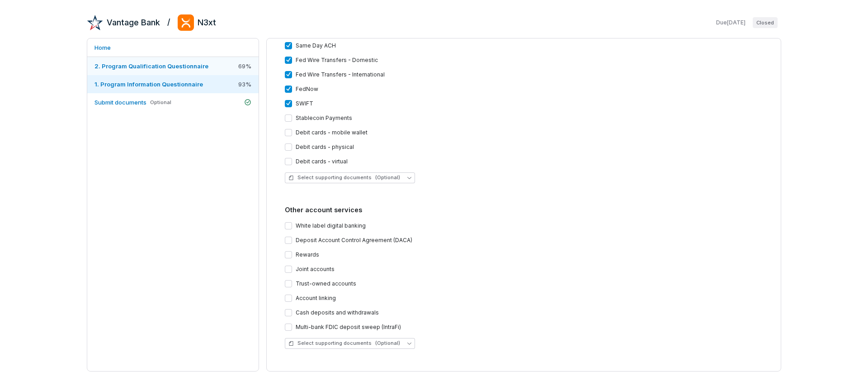 The height and width of the screenshot is (386, 868). Describe the element at coordinates (337, 60) in the screenshot. I see `label: Fed Wire Transfers - Domestic` at that location.